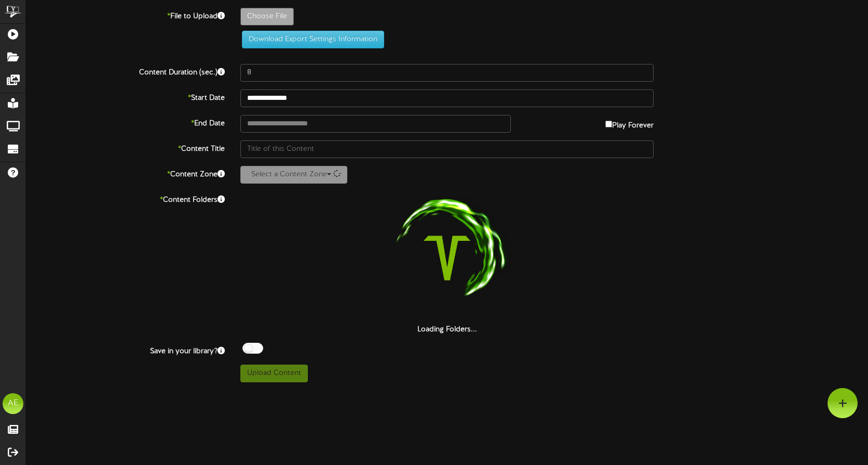 This screenshot has height=465, width=868. I want to click on a: Download Export Settings Information, so click(311, 39).